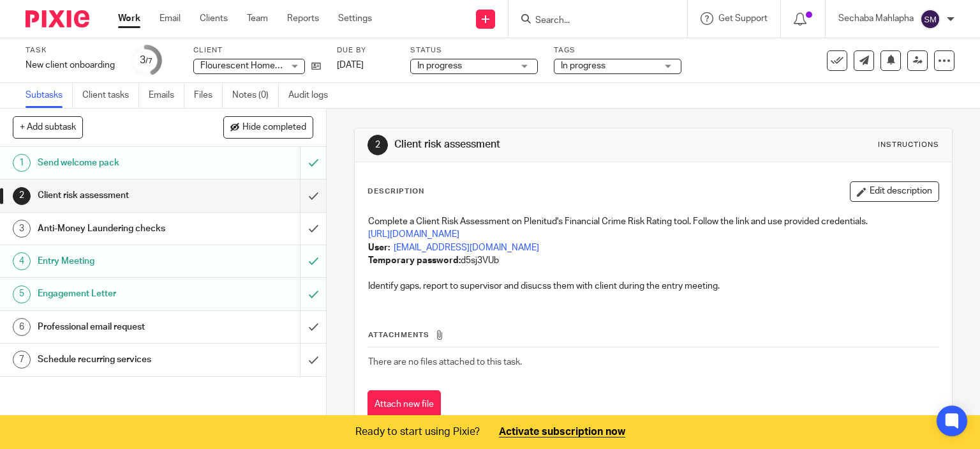 The width and height of the screenshot is (980, 449). What do you see at coordinates (474, 51) in the screenshot?
I see `label: Status` at bounding box center [474, 51].